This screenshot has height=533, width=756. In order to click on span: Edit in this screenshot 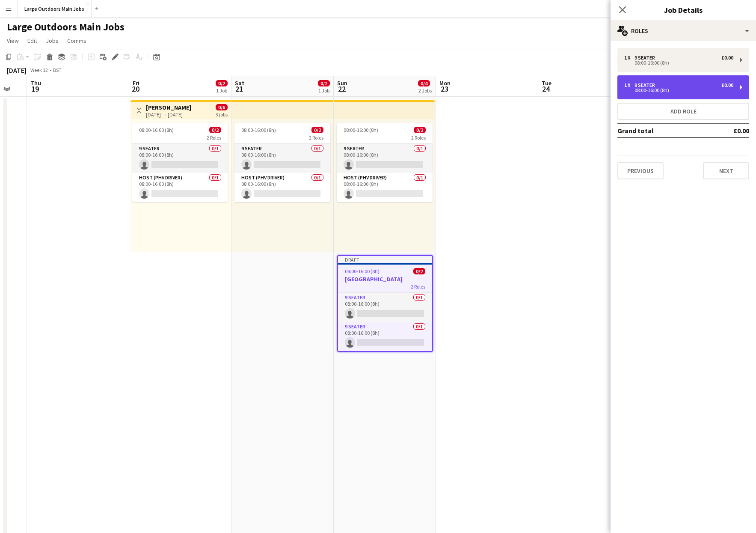, I will do `click(32, 41)`.